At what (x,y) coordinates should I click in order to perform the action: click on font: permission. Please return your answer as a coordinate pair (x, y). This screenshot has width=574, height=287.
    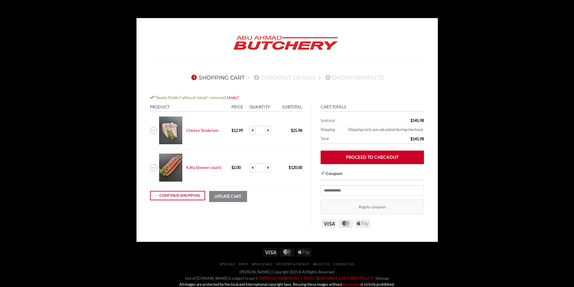
    Looking at the image, I should click on (351, 284).